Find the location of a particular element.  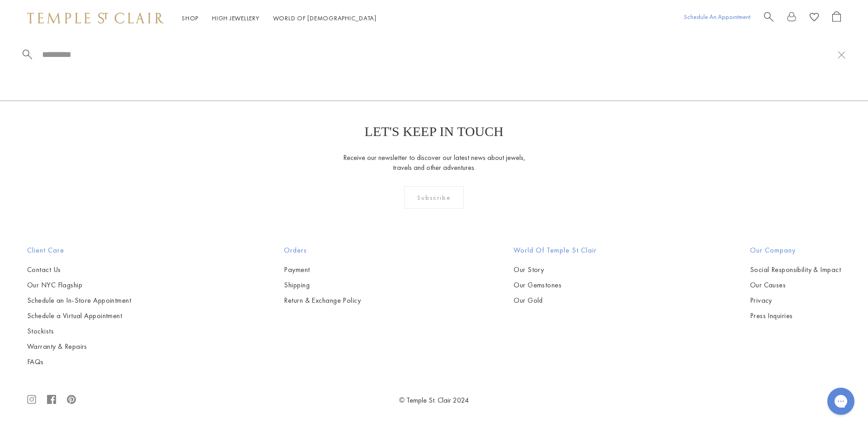

a: FAQs is located at coordinates (79, 362).